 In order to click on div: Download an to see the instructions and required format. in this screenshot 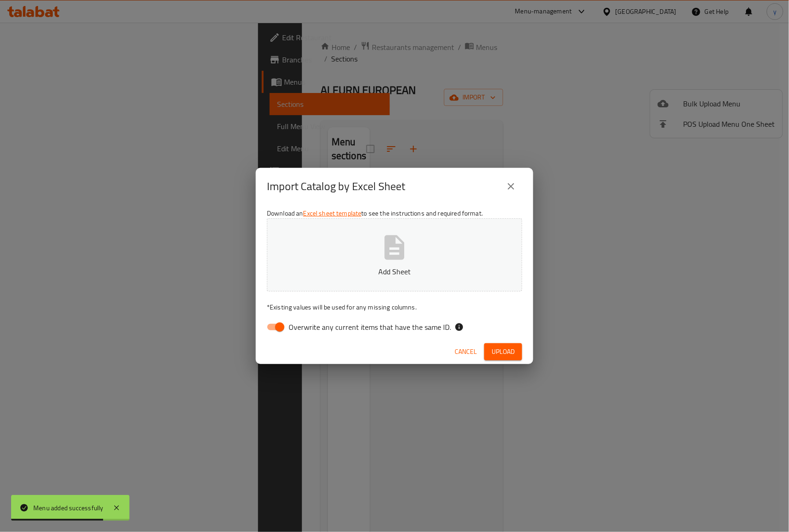, I will do `click(394, 271)`.